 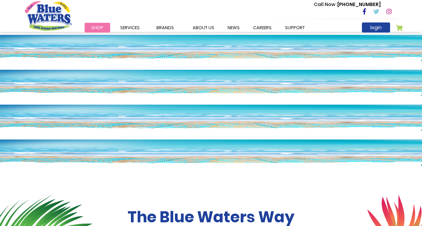 I want to click on span: Call Now :, so click(x=326, y=4).